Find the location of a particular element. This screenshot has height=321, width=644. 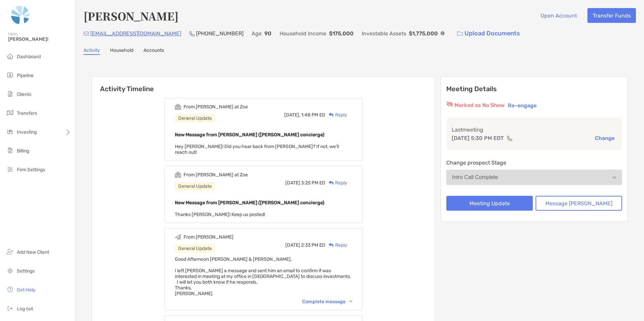

img: add_new_client icon is located at coordinates (10, 252).